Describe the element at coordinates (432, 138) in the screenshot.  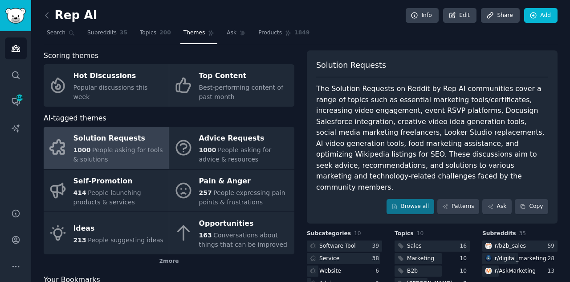
I see `div: The Solution Requests on Reddit by Rep AI communities cover a range of topics such as essential m...` at that location.